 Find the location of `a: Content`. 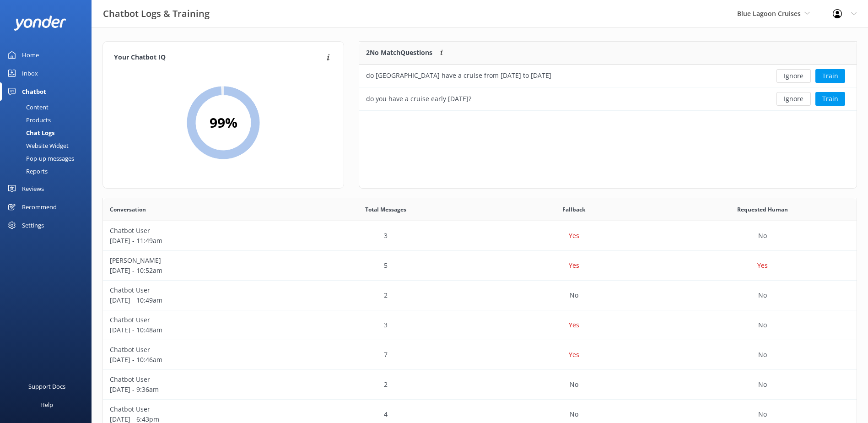

a: Content is located at coordinates (48, 107).